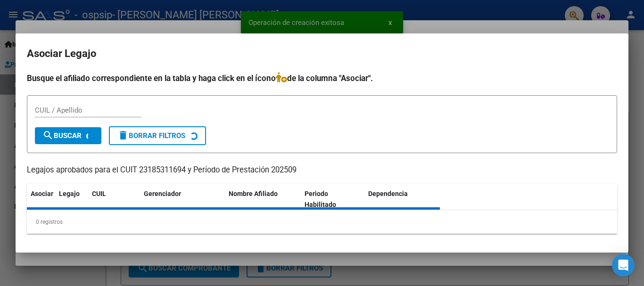 The height and width of the screenshot is (286, 644). What do you see at coordinates (322, 222) in the screenshot?
I see `div: 0 registros` at bounding box center [322, 222].